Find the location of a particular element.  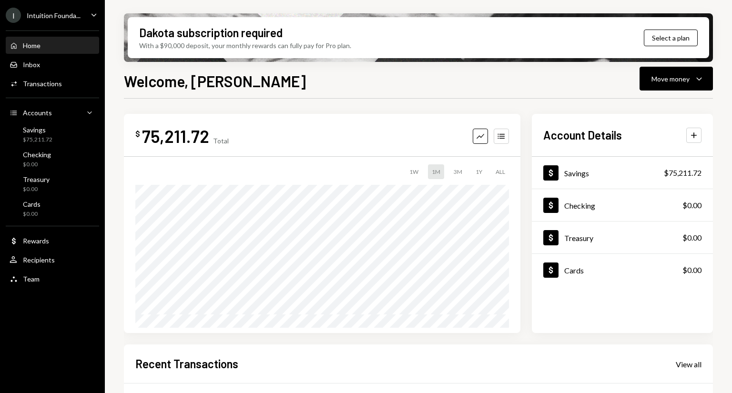

div: Intuition Founda... is located at coordinates (53, 15).